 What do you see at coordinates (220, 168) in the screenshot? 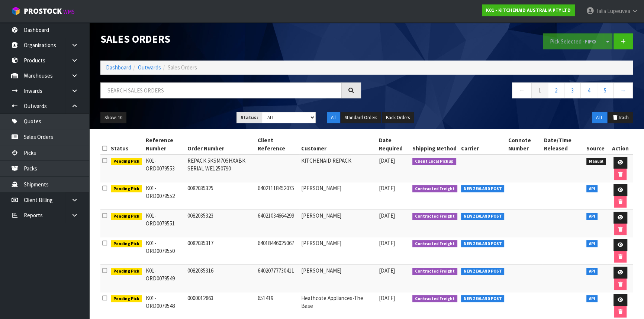
I see `td: REPACK 5KSM70SHXABK SERIAL WE1250790` at bounding box center [220, 168].